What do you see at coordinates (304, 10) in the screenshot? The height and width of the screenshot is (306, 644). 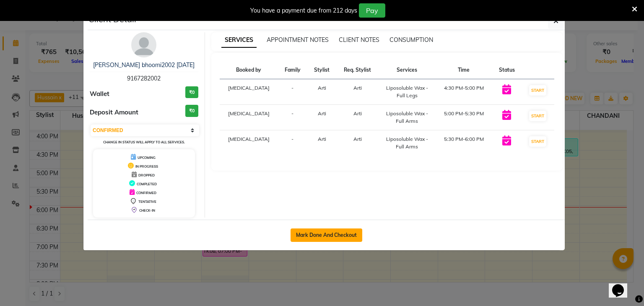 I see `div: You have a payment due from 212 days` at bounding box center [304, 10].